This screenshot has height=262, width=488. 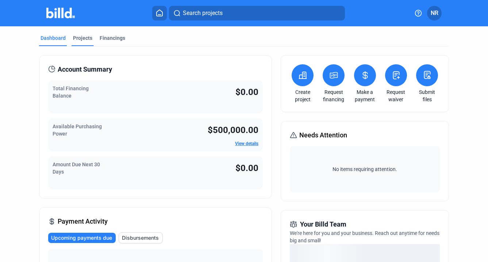 I want to click on span: NR, so click(x=435, y=13).